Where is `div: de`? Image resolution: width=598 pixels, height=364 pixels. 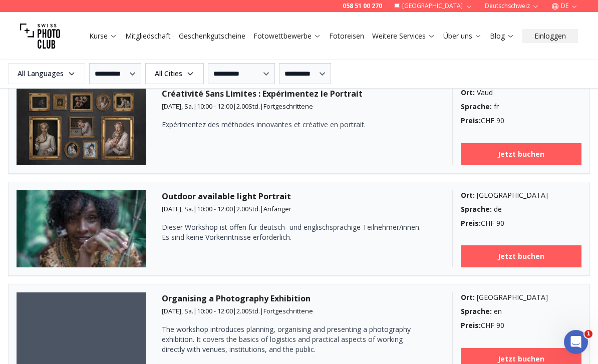 div: de is located at coordinates (521, 209).